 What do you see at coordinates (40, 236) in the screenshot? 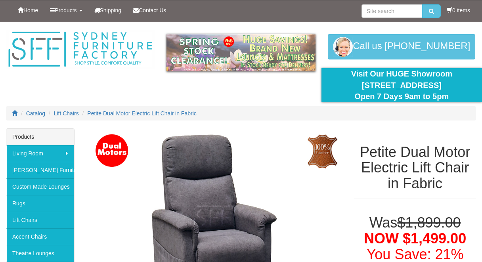
I see `a: Accent Chairs` at bounding box center [40, 236].